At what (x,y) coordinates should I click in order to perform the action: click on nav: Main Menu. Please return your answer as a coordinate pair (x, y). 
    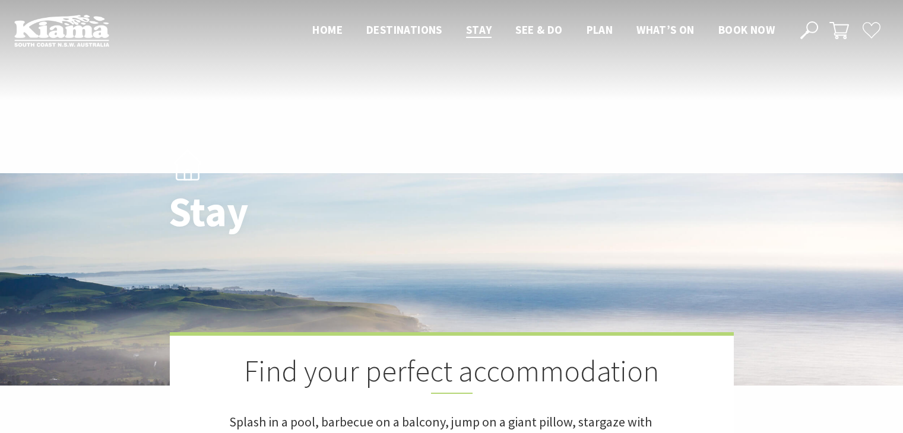
    Looking at the image, I should click on (543, 30).